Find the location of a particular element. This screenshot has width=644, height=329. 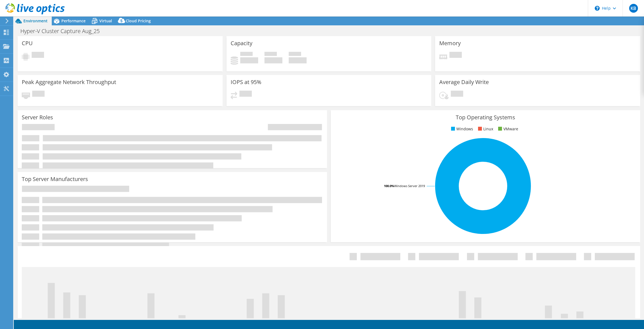

h3: Average Daily Write is located at coordinates (464, 82).